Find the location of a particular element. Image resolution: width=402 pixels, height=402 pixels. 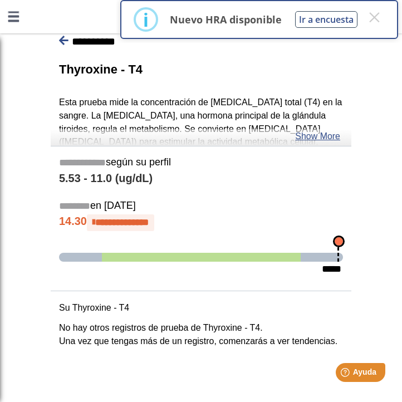

h5: según su perfil is located at coordinates (201, 163).